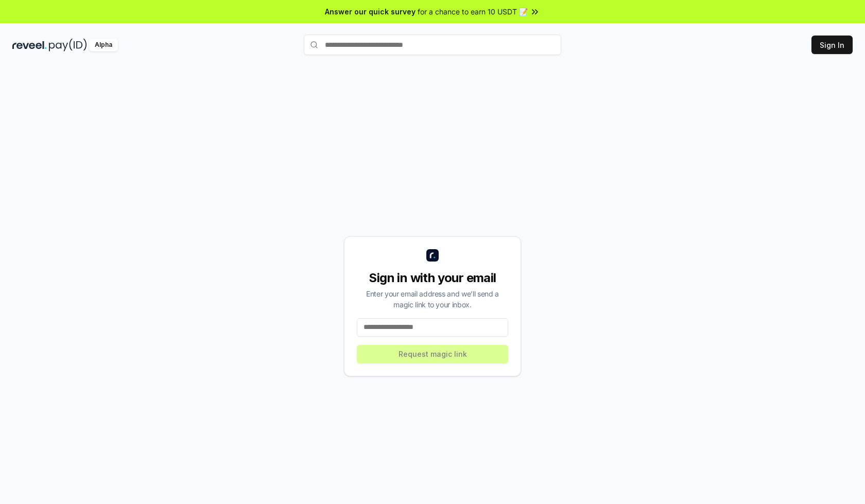 This screenshot has width=865, height=504. I want to click on div: Enter your email address and we’ll send a magic link to your inbox., so click(433, 299).